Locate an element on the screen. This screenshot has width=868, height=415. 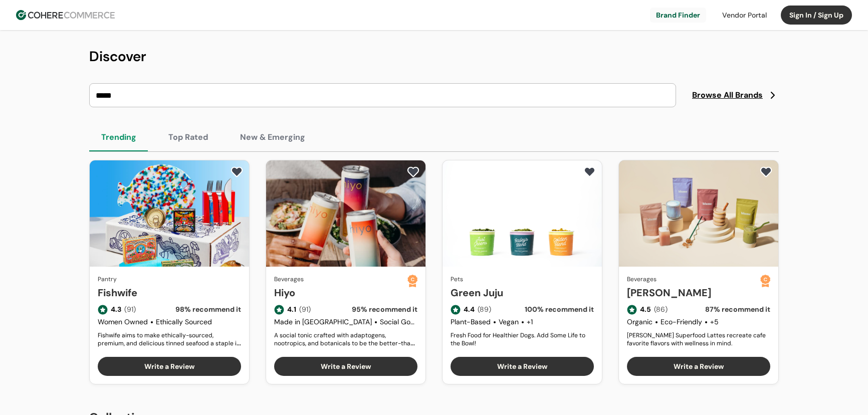
a: Fishwife is located at coordinates (169, 293).